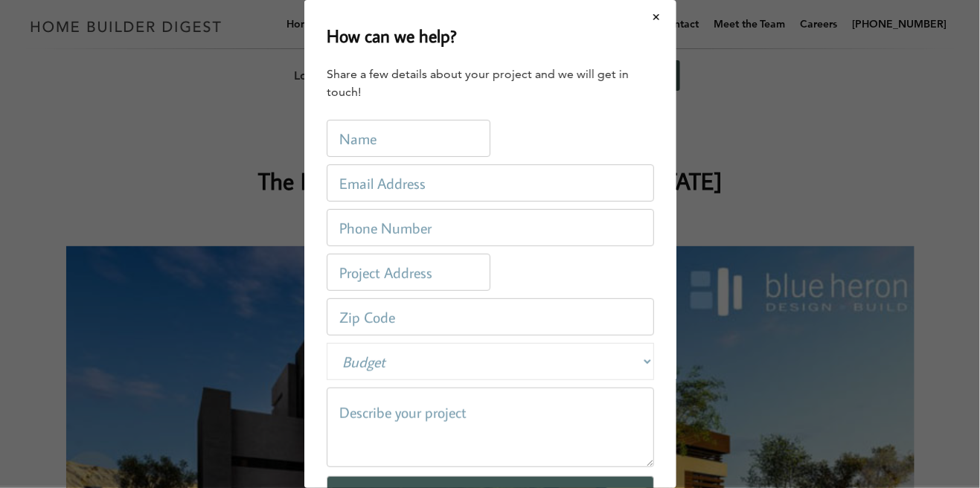 Image resolution: width=980 pixels, height=488 pixels. I want to click on input: Name, so click(409, 139).